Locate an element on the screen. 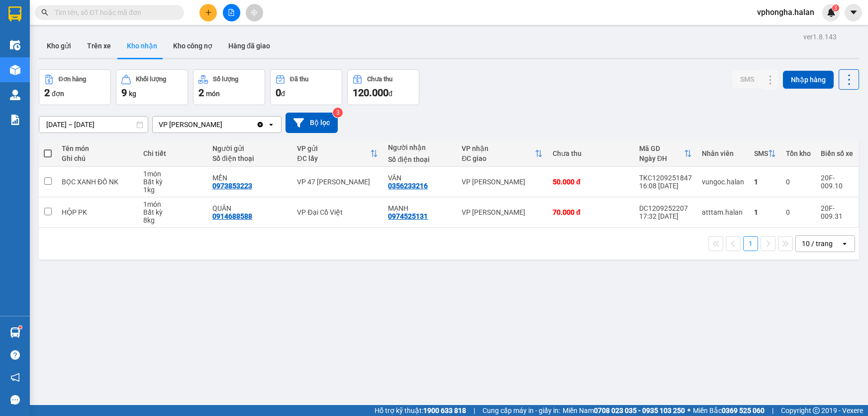 The width and height of the screenshot is (868, 416). div: Số điện thoại is located at coordinates (250, 158).